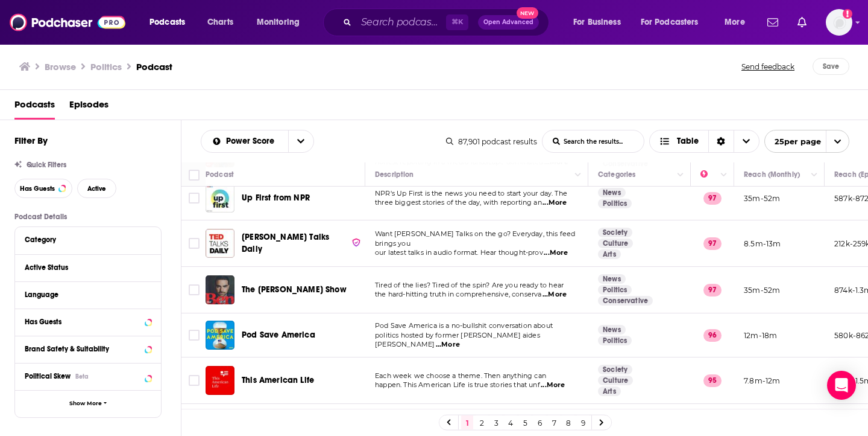 The image size is (868, 436). I want to click on a: 9, so click(583, 423).